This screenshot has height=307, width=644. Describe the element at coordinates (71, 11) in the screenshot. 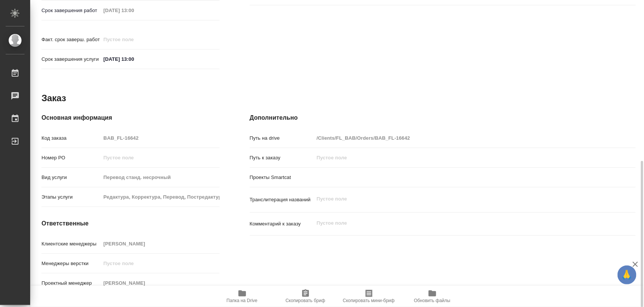

I see `p: Срок завершения работ` at that location.